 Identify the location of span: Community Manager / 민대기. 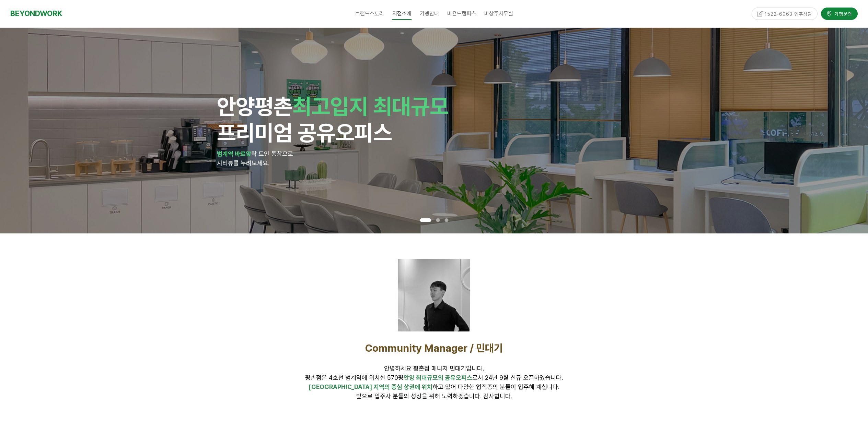
(434, 348).